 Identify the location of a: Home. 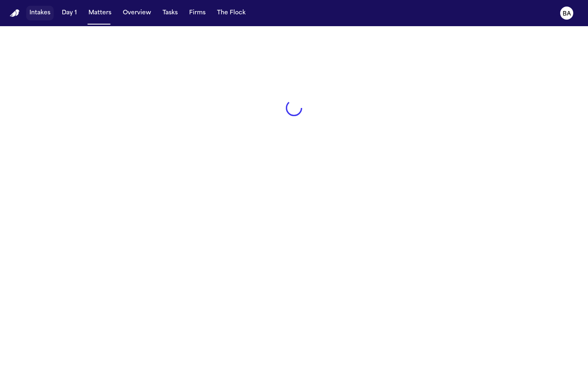
(15, 13).